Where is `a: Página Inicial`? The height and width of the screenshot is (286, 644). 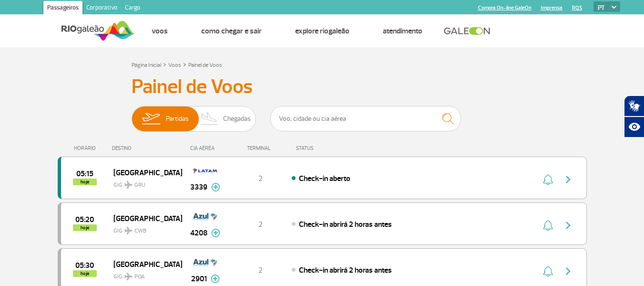 a: Página Inicial is located at coordinates (146, 65).